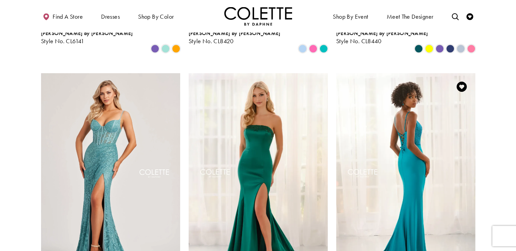 The width and height of the screenshot is (516, 251). I want to click on span: Meet the designer, so click(410, 17).